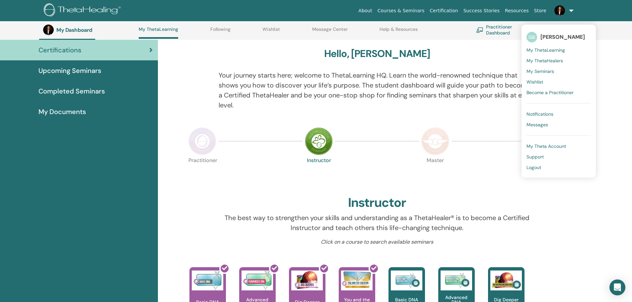 Image resolution: width=632 pixels, height=302 pixels. Describe the element at coordinates (617, 287) in the screenshot. I see `div: Open Intercom Messenger` at that location.